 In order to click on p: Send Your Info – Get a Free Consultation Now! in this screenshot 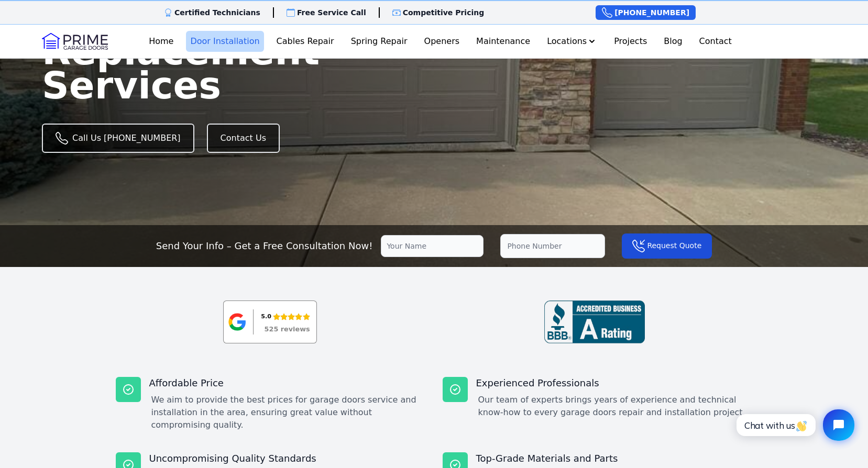, I will do `click(264, 246)`.